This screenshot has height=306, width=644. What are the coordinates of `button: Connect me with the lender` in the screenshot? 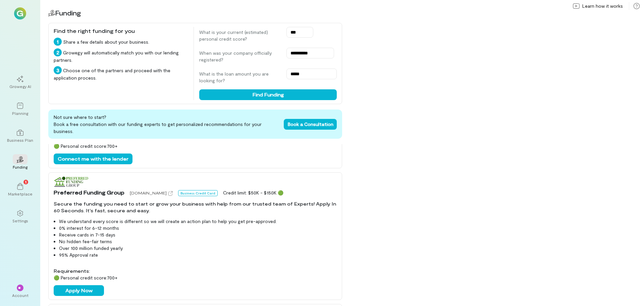 It's located at (93, 159).